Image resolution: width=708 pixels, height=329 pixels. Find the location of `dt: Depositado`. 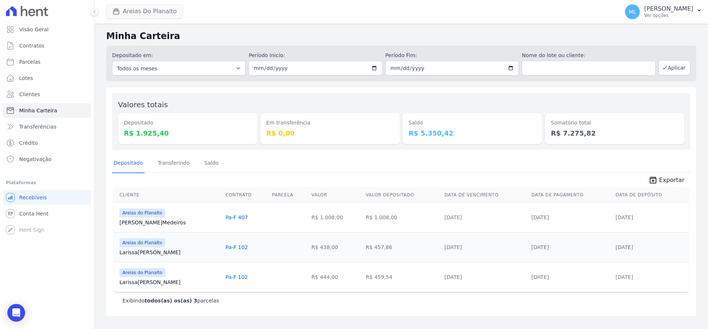

dt: Depositado is located at coordinates (188, 123).